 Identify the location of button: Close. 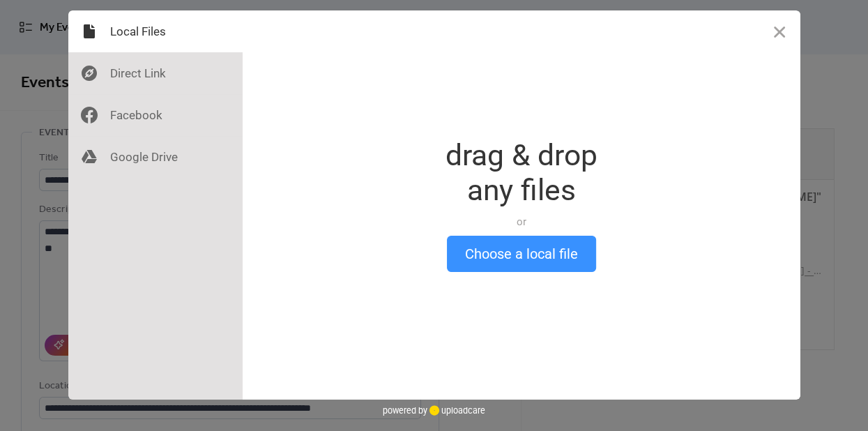
(779, 31).